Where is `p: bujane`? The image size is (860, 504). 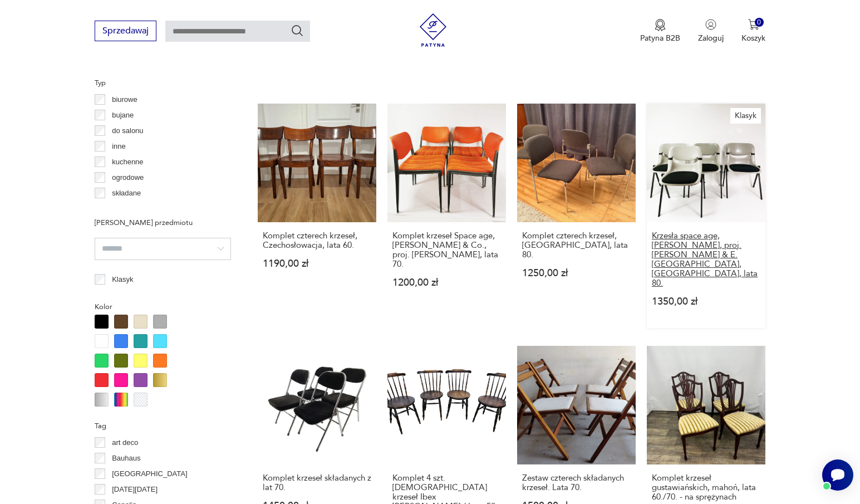 p: bujane is located at coordinates (122, 115).